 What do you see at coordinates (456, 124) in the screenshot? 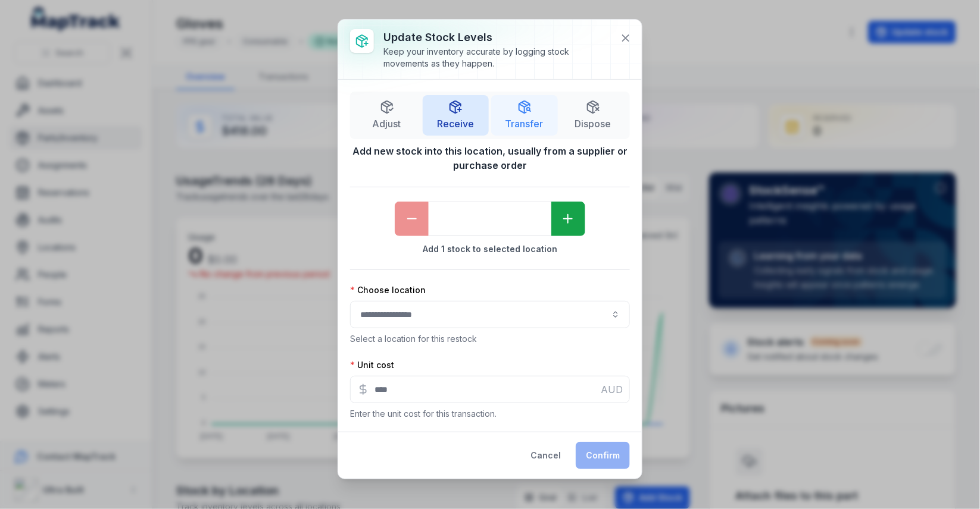
I see `span: Receive` at bounding box center [456, 124].